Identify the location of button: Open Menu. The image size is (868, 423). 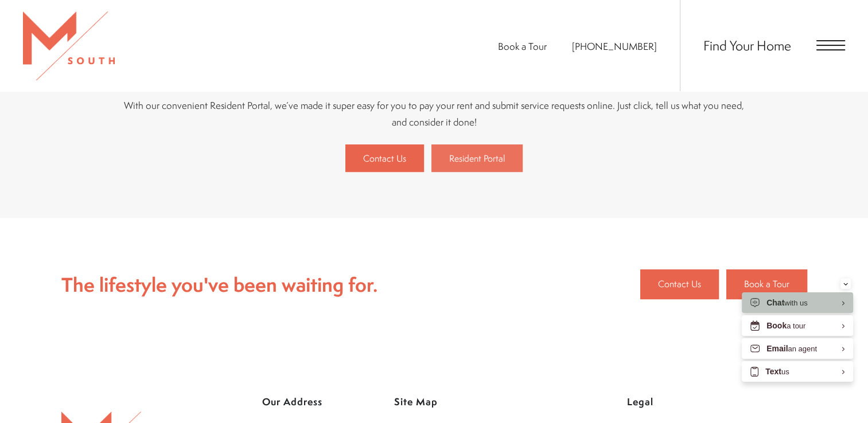
(831, 46).